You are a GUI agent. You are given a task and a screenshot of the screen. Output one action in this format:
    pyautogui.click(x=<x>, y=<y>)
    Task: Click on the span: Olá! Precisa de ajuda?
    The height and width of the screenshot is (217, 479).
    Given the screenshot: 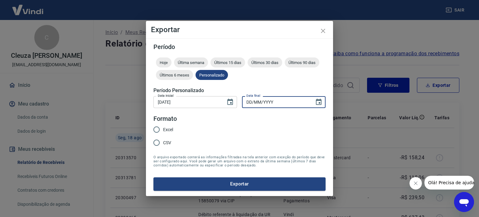 What is the action you would take?
    pyautogui.click(x=28, y=7)
    